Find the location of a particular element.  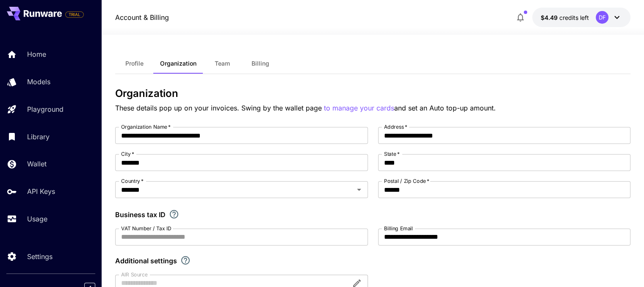

span: Organization is located at coordinates (178, 64).